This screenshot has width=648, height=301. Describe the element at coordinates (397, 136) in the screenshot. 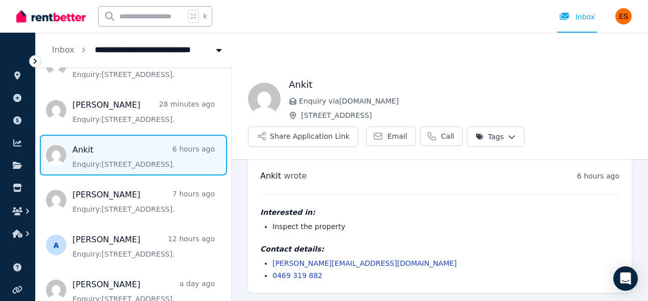

I see `span: Email` at that location.